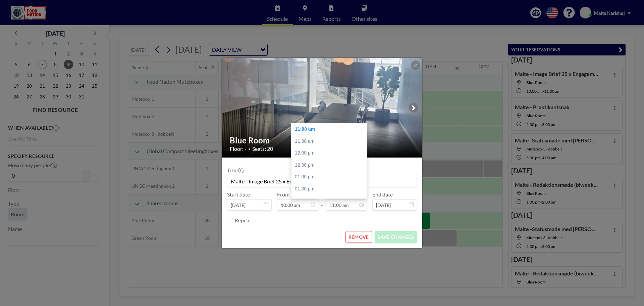 This screenshot has width=644, height=306. Describe the element at coordinates (323, 140) in the screenshot. I see `h2: Blue Room` at that location.